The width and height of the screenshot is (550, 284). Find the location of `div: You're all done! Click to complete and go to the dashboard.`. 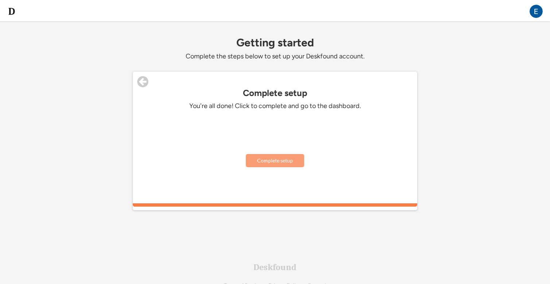

div: You're all done! Click to complete and go to the dashboard. is located at coordinates (275, 106).